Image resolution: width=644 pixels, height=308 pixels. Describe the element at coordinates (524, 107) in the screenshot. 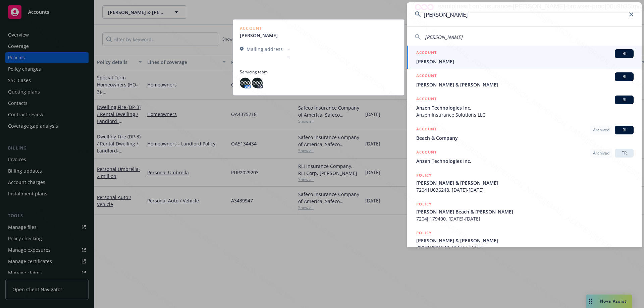

I see `a: ACCOUNTBIAnzen Technologies Inc.Anzen Insurance Solutions LLC` at that location.